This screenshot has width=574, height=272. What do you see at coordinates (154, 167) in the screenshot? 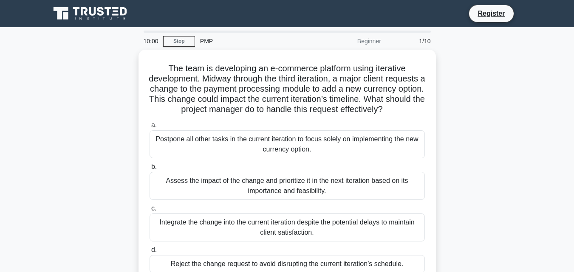
I see `span: b.` at bounding box center [154, 167].